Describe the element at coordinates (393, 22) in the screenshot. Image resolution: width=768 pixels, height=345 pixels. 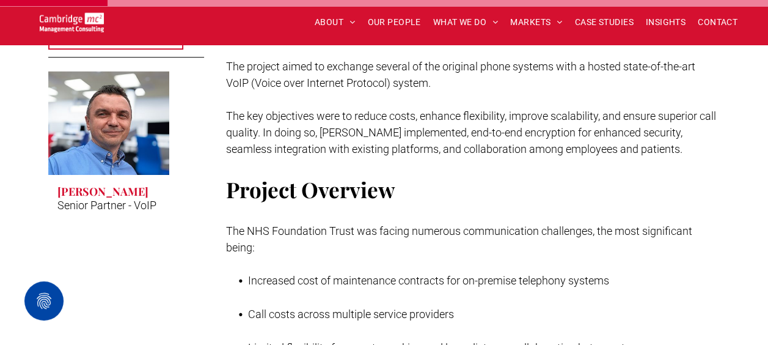
I see `a: OUR PEOPLE` at that location.